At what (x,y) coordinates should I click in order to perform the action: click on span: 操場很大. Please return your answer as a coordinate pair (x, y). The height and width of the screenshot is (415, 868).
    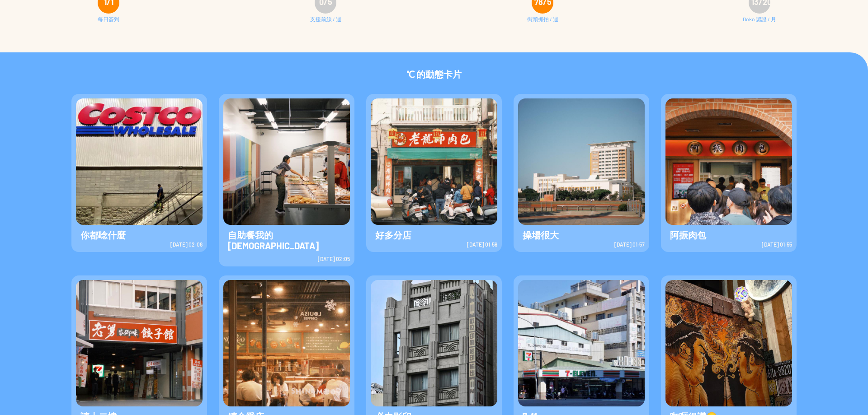
    Looking at the image, I should click on (541, 235).